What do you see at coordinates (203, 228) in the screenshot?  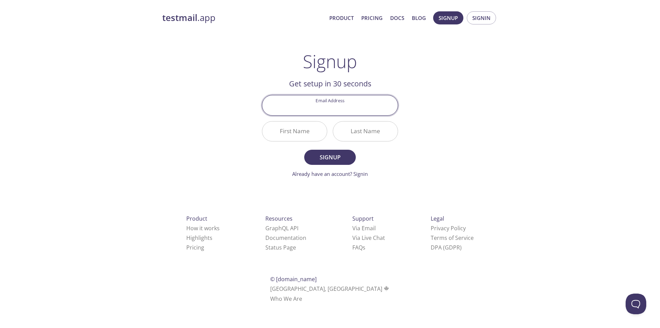 I see `a: How it works` at bounding box center [203, 228].